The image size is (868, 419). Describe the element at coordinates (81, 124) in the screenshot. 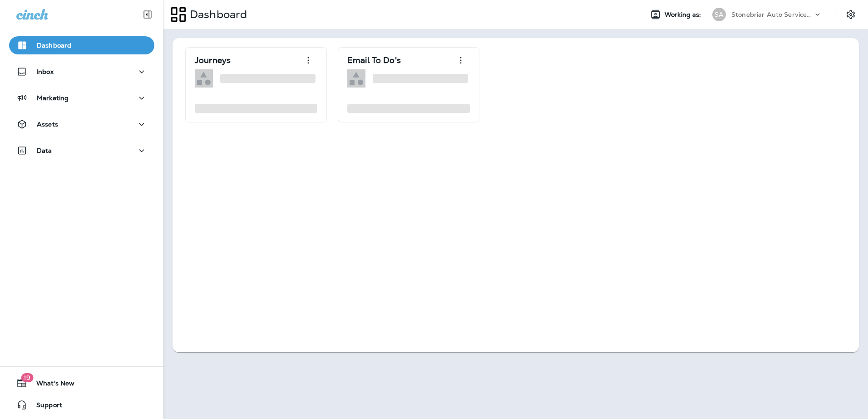

I see `button: Assets` at that location.